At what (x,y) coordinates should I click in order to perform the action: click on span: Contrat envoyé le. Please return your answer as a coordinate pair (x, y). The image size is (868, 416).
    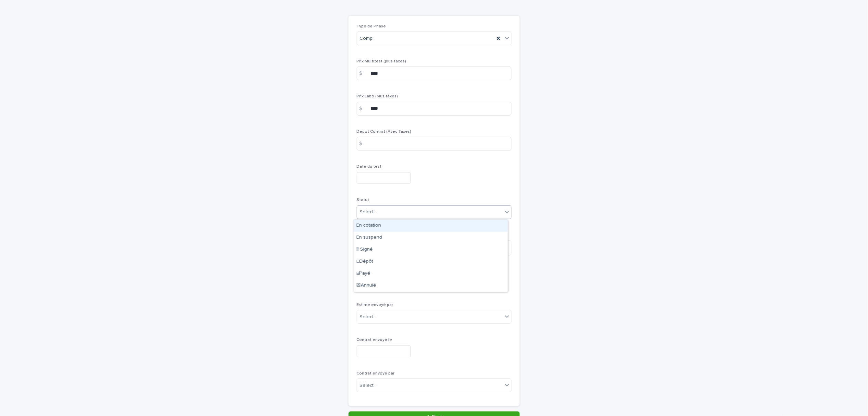
    Looking at the image, I should click on (375, 340).